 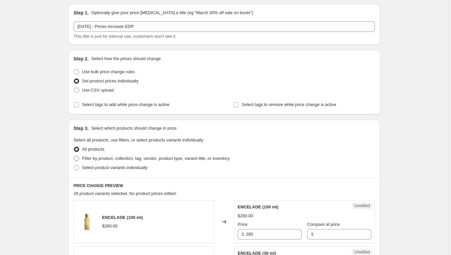 I want to click on span: Use bulk price change rules, so click(x=108, y=71).